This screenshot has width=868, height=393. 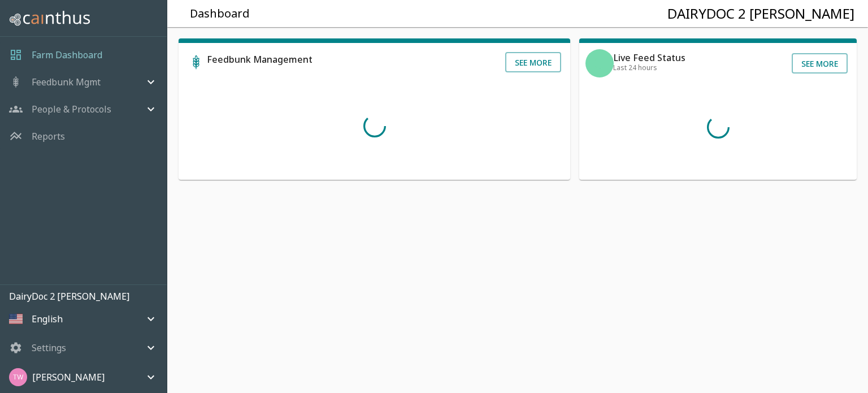 I want to click on span: Last 24 hours, so click(x=635, y=67).